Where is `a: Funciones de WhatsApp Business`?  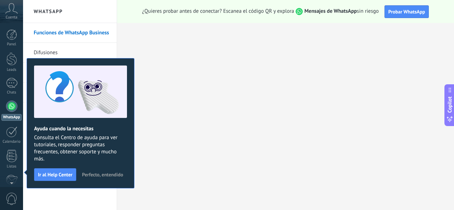
a: Funciones de WhatsApp Business is located at coordinates (72, 33).